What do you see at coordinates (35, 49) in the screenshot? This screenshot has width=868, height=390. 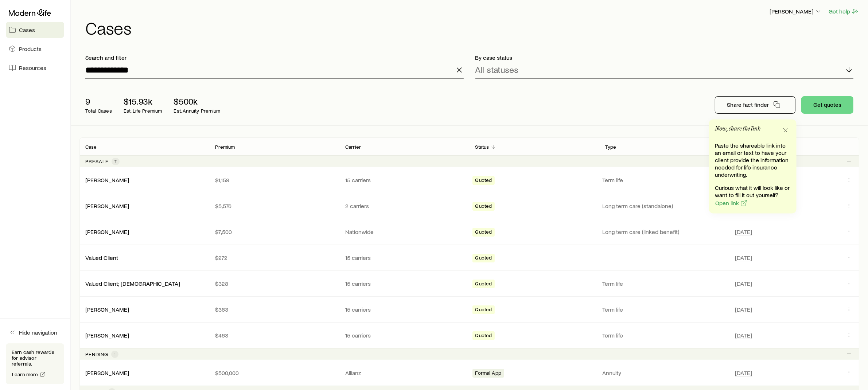 I see `a: Products` at bounding box center [35, 49].